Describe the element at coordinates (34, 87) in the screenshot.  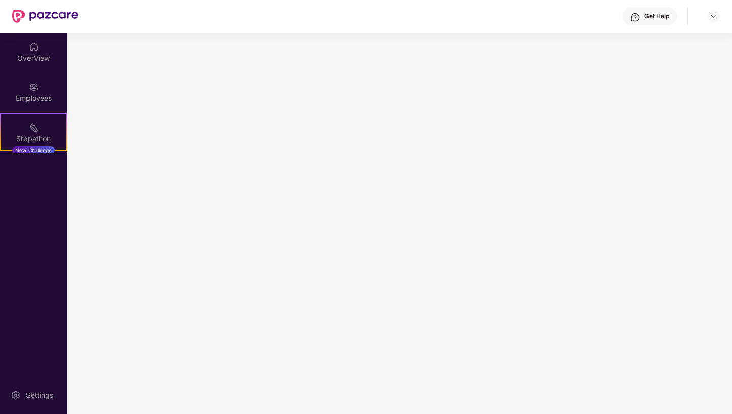
I see `img: svg+xml;base64,PHN2ZyBpZD0iRW1wbG95ZWVzIiB4bWxucz0iaHR0cDovL3d3dy53My5vcmcvMjAwMC9zdmciIHdpZHRoPS...` at that location.